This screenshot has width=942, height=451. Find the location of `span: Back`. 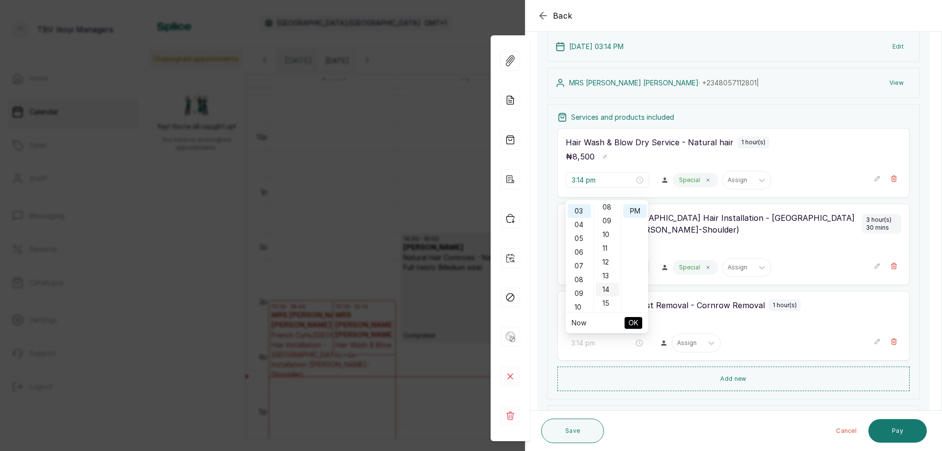

span: Back is located at coordinates (563, 16).